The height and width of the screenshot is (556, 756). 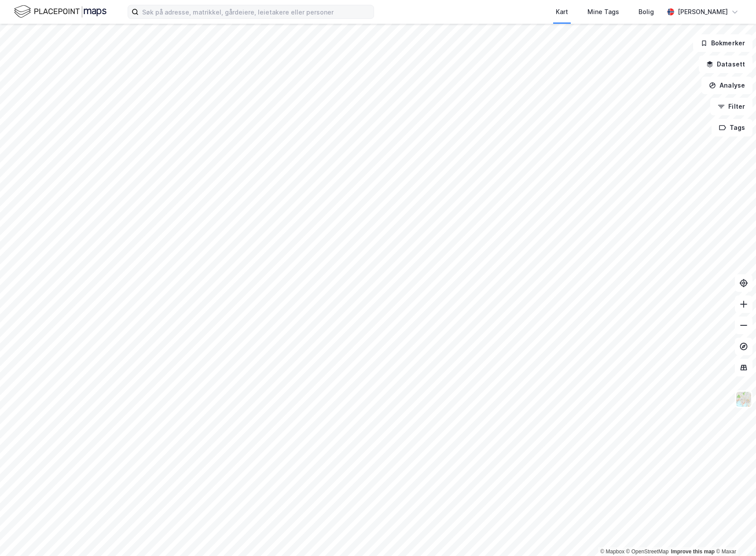 I want to click on div: Bolig, so click(x=646, y=12).